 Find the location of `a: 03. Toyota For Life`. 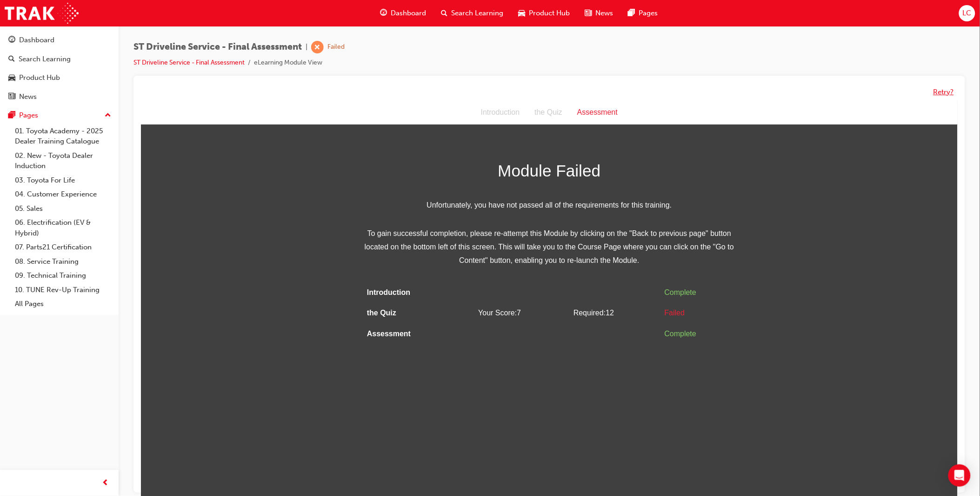

a: 03. Toyota For Life is located at coordinates (63, 180).